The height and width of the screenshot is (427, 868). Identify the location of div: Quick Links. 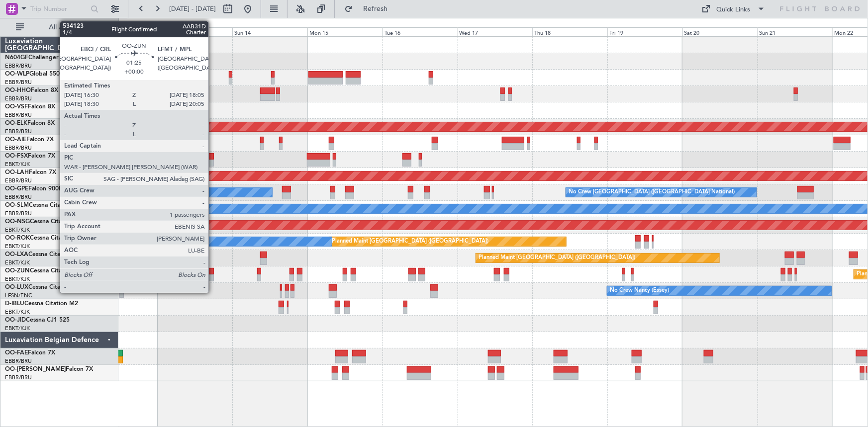
(734, 10).